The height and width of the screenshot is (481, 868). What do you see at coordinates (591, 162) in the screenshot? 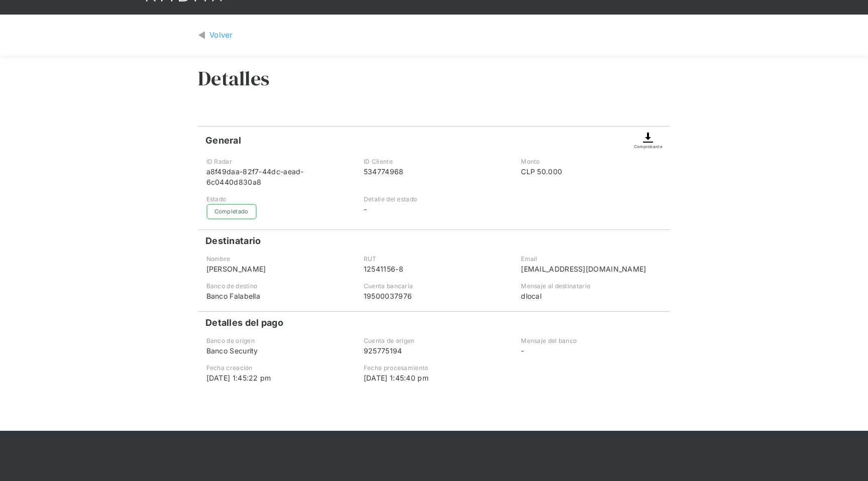
I see `div: Monto` at bounding box center [591, 162].